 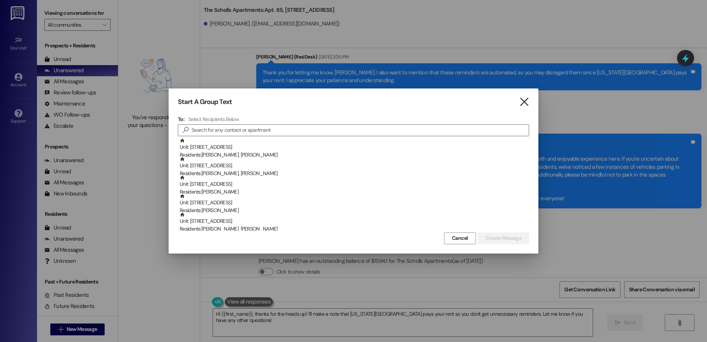 I want to click on h3: Start A Group Text, so click(x=205, y=102).